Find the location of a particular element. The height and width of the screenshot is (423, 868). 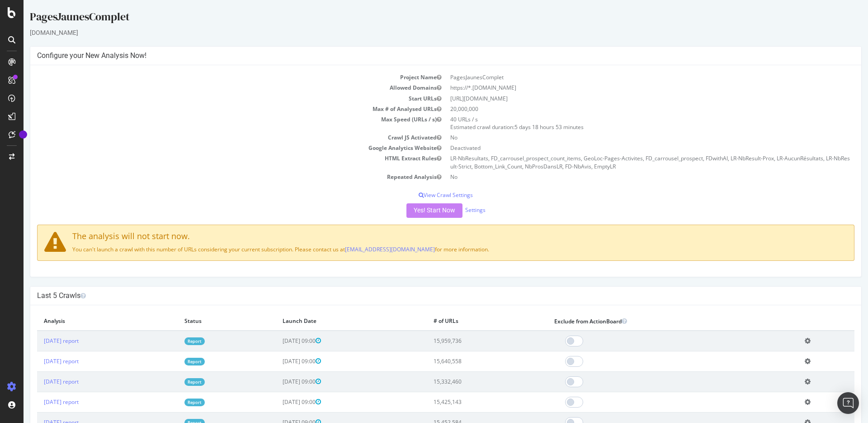

th: Status is located at coordinates (204, 321).